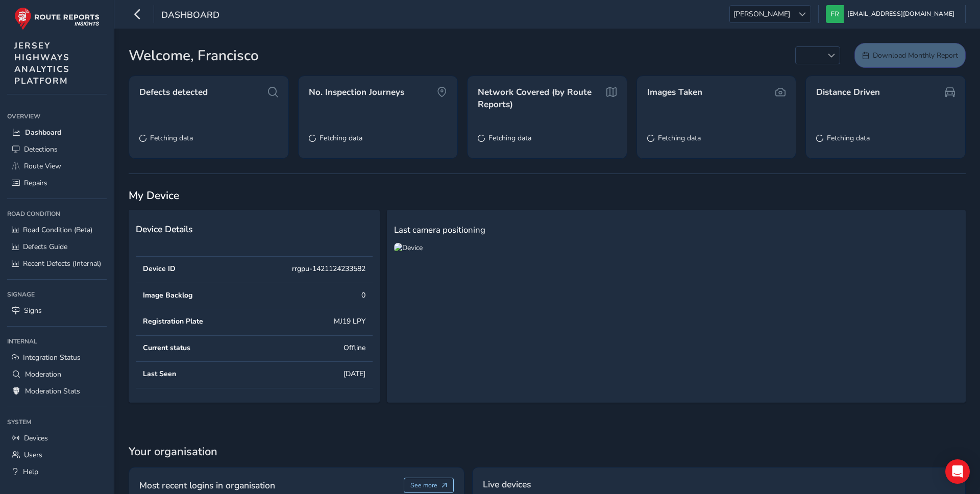  Describe the element at coordinates (52, 391) in the screenshot. I see `span: Moderation Stats` at that location.